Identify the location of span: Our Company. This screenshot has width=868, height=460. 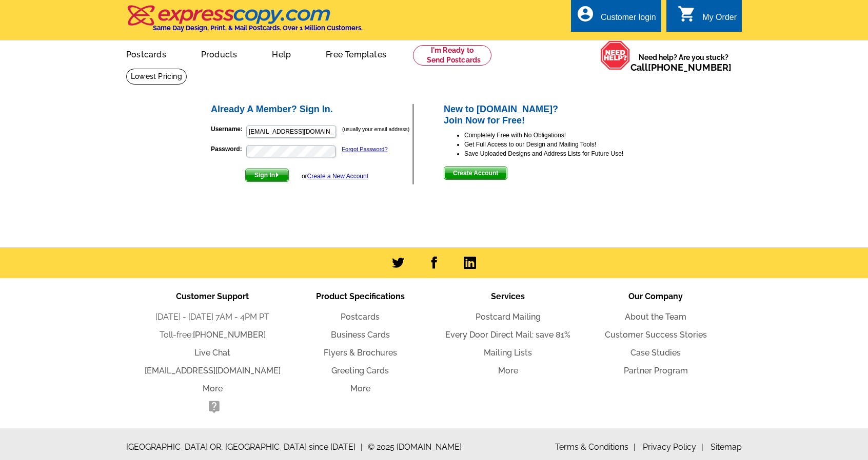
(656, 296).